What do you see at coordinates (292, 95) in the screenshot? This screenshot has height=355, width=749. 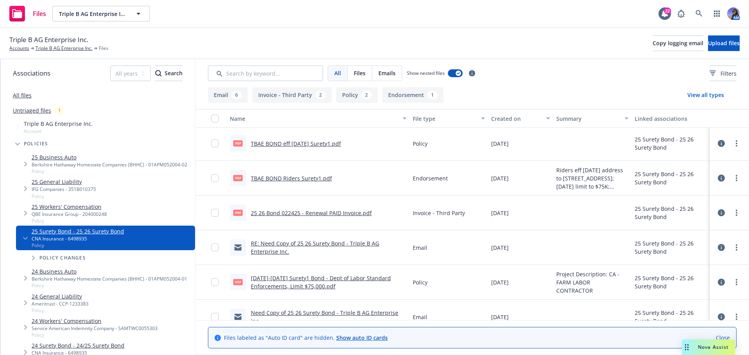 I see `button: Invoice - Third Party` at bounding box center [292, 95].